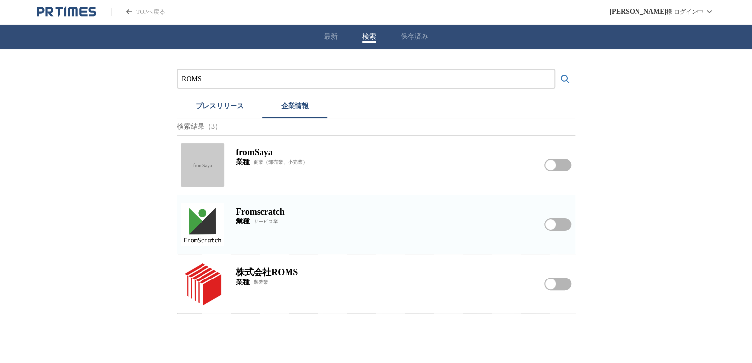 The height and width of the screenshot is (363, 752). Describe the element at coordinates (414, 37) in the screenshot. I see `button: 保存済み` at that location.